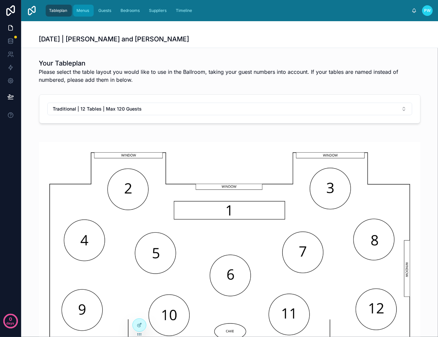  What do you see at coordinates (59, 11) in the screenshot?
I see `a: Tableplan` at bounding box center [59, 11].